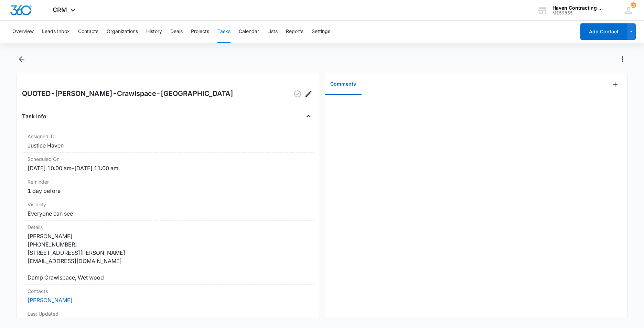 The image size is (644, 328). Describe the element at coordinates (308, 94) in the screenshot. I see `button: Edit` at that location.